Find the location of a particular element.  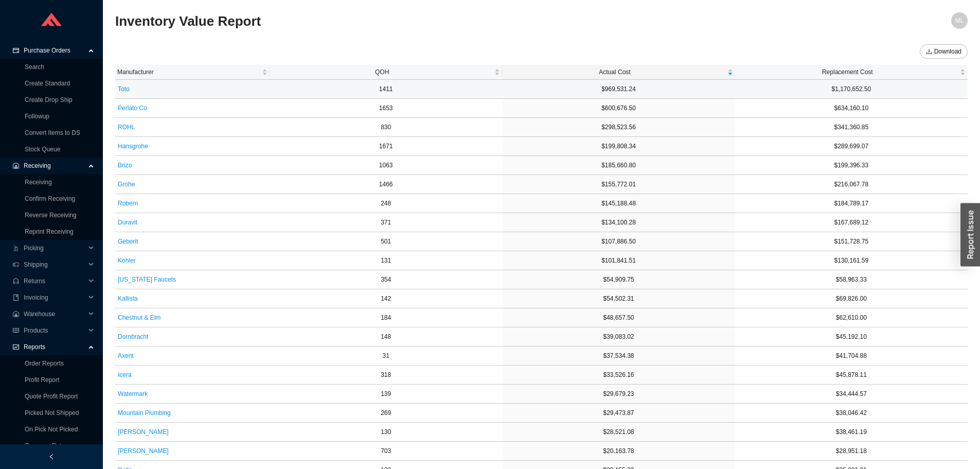

span: Grohe is located at coordinates (126, 185).